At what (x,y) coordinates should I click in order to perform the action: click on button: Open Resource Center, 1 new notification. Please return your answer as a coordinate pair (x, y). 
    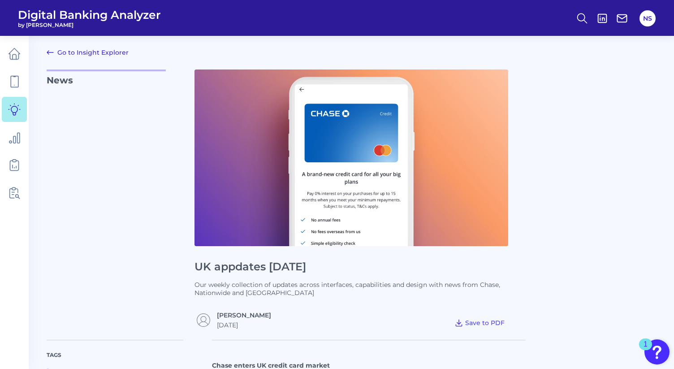
    Looking at the image, I should click on (657, 352).